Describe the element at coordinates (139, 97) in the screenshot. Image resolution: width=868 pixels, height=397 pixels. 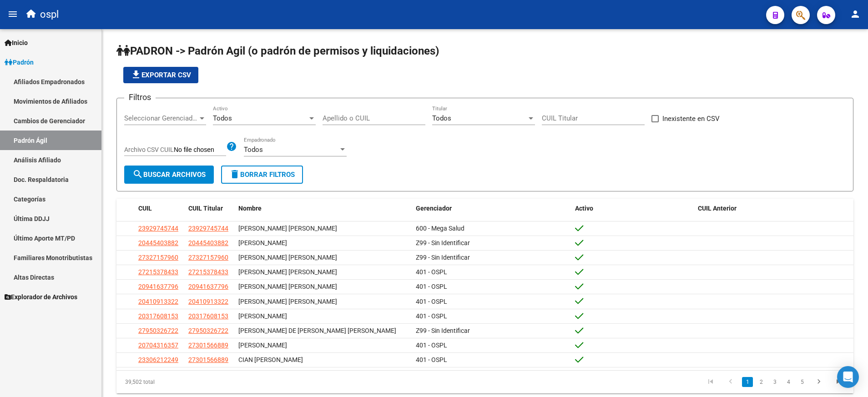
I see `h3: Filtros` at that location.